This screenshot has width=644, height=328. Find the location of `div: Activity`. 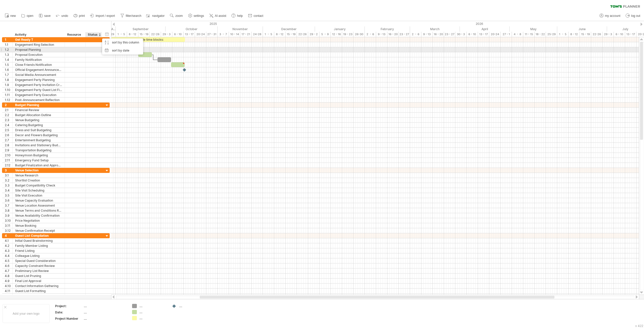

div: Activity is located at coordinates (38, 35).